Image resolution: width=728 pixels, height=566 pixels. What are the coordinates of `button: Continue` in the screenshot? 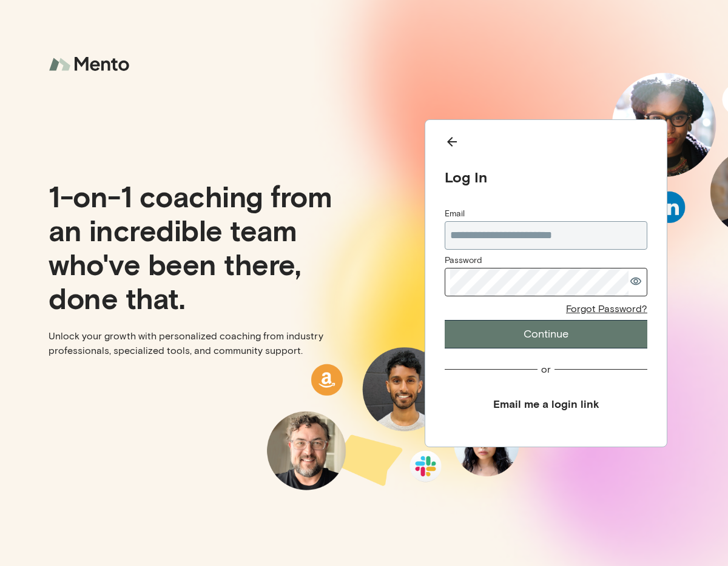 It's located at (546, 334).